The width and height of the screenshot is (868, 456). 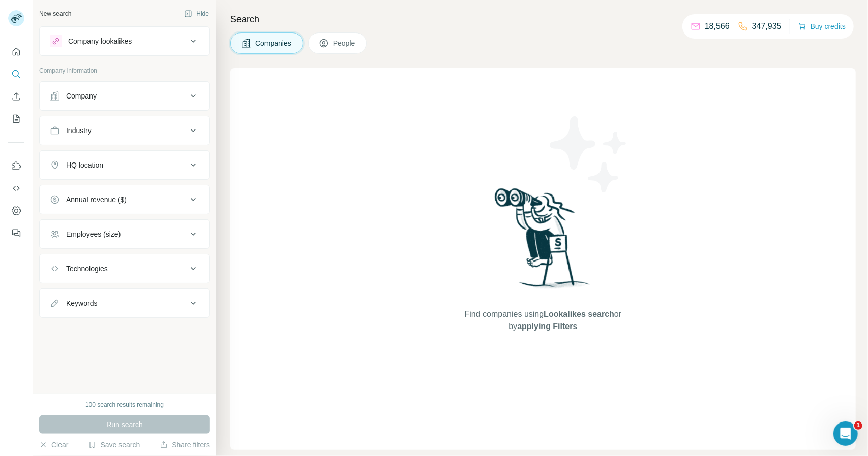 I want to click on img: Surfe Illustration - Stars, so click(x=589, y=155).